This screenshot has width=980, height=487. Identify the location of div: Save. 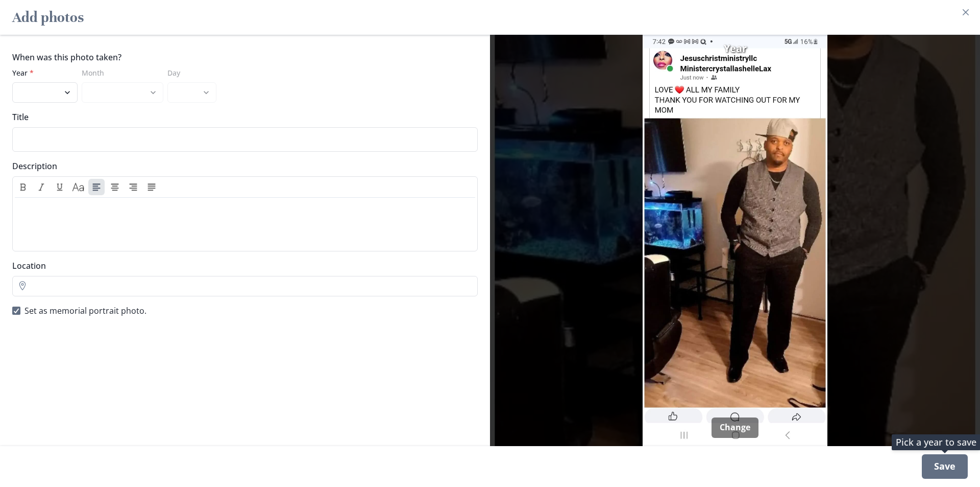
(944, 466).